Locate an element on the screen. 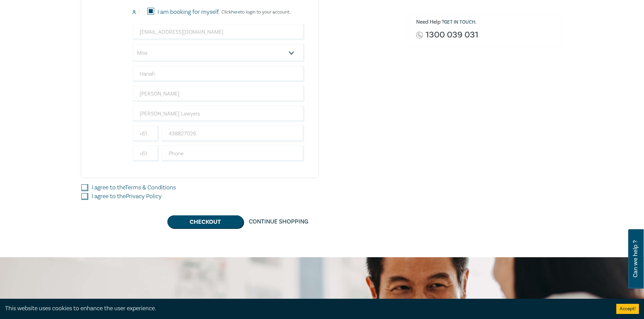 The height and width of the screenshot is (319, 644). label: I am booking for myself. is located at coordinates (188, 12).